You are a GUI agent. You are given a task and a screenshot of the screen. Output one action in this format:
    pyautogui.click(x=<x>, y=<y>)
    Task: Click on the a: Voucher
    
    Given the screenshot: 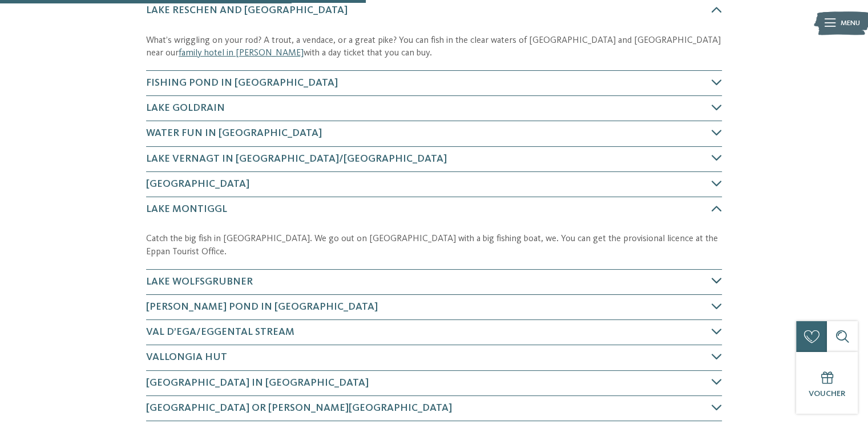 What is the action you would take?
    pyautogui.click(x=827, y=383)
    